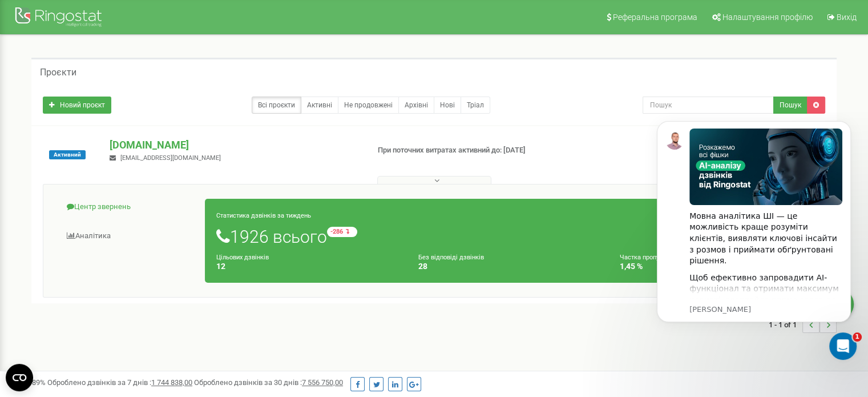 The height and width of the screenshot is (397, 868). Describe the element at coordinates (342, 232) in the screenshot. I see `small: -286` at that location.